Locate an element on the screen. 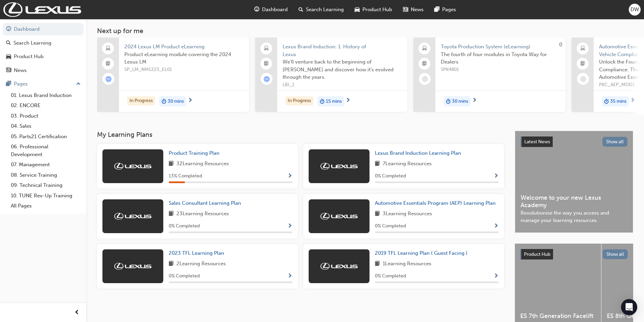  a: 0Toyota Production System (eLearning)The fourth of four modules in Toyota Way for DealersSPK4801d... is located at coordinates (489, 74).